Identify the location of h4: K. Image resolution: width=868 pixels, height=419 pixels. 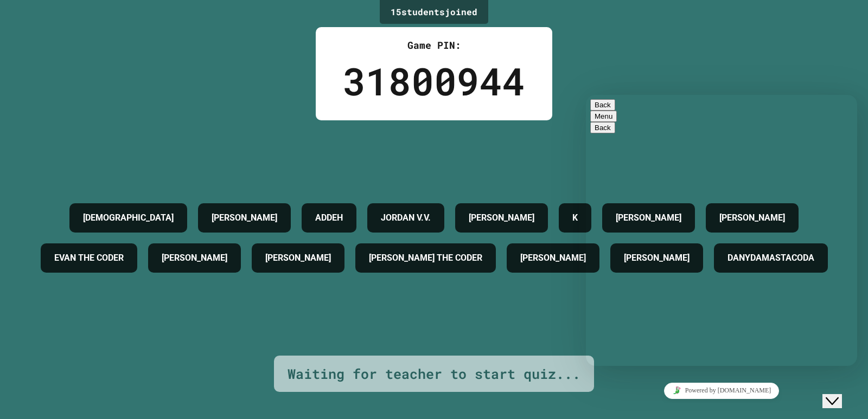
(575, 218).